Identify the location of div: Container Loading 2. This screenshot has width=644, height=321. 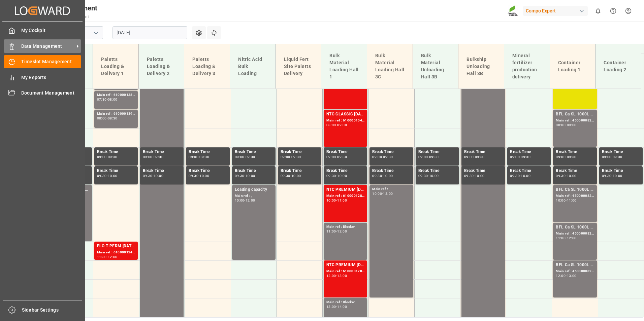
(618, 66).